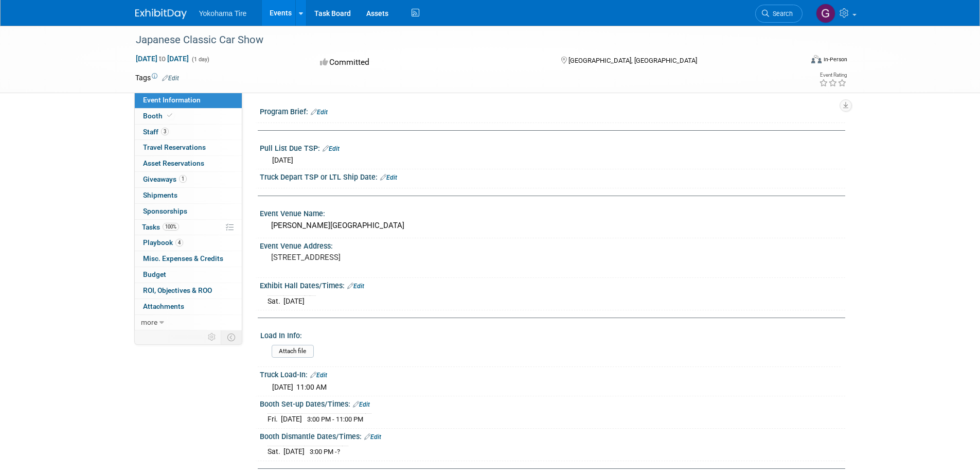 This screenshot has height=473, width=980. Describe the element at coordinates (188, 259) in the screenshot. I see `a: Misc. Expenses & Credits` at that location.